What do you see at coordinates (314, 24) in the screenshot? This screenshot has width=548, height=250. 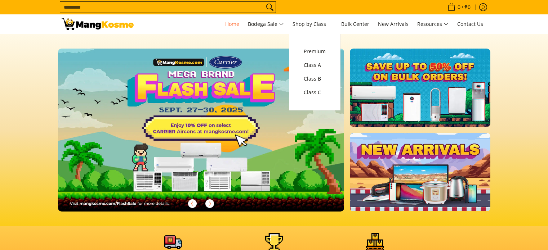 I see `nav: Main Menu` at bounding box center [314, 24].